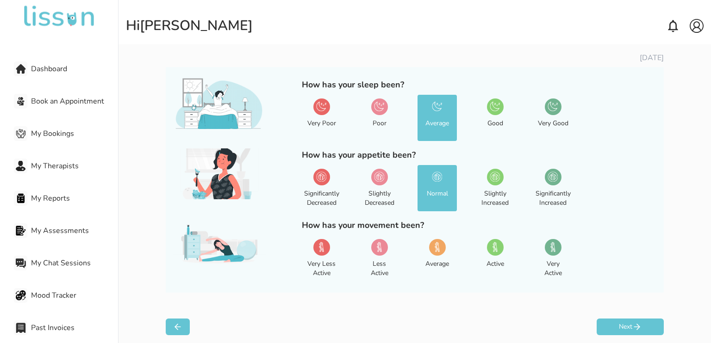  Describe the element at coordinates (75, 101) in the screenshot. I see `span: Book an Appointment` at that location.